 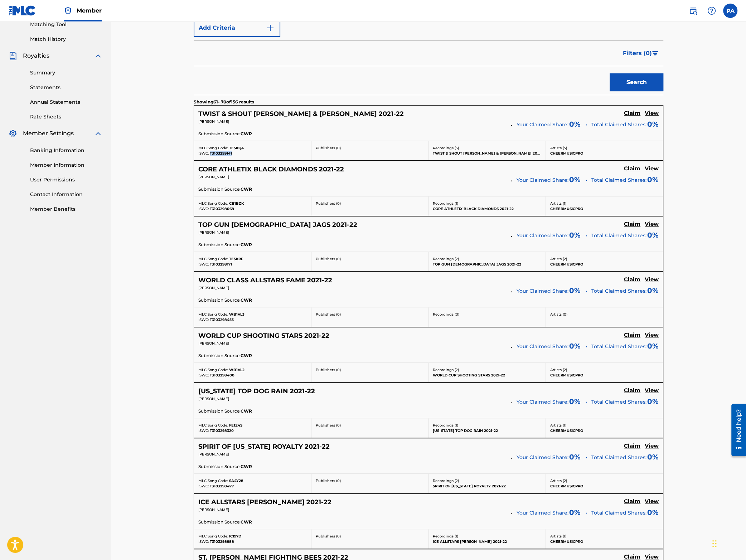 What do you see at coordinates (237, 370) in the screenshot?
I see `span: WB1VL2` at bounding box center [237, 370].